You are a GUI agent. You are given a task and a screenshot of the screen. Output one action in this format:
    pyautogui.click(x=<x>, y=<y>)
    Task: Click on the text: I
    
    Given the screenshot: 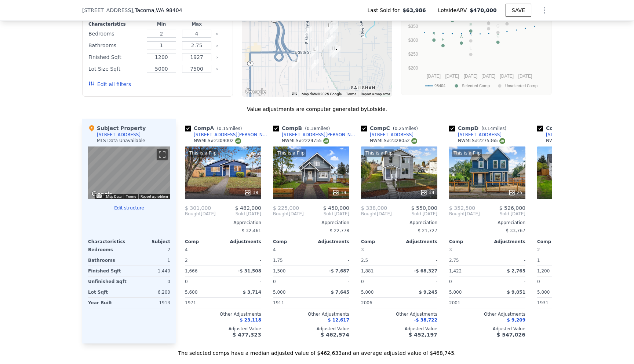 What is the action you would take?
    pyautogui.click(x=488, y=22)
    